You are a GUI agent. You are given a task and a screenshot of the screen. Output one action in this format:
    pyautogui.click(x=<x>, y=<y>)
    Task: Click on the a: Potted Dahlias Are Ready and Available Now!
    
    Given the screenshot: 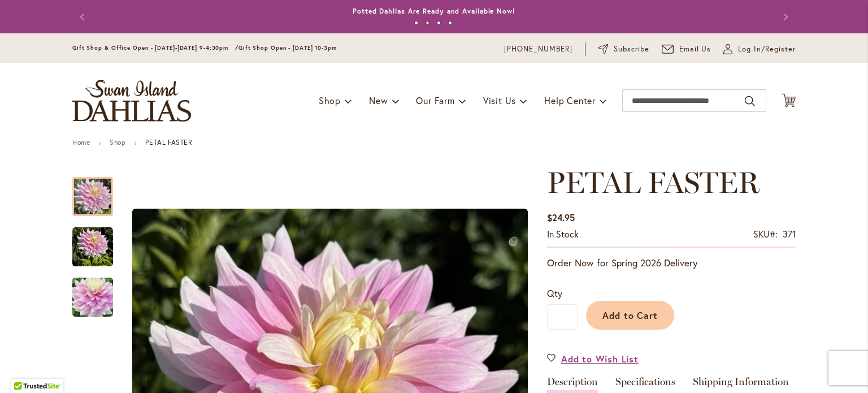 What is the action you would take?
    pyautogui.click(x=434, y=10)
    